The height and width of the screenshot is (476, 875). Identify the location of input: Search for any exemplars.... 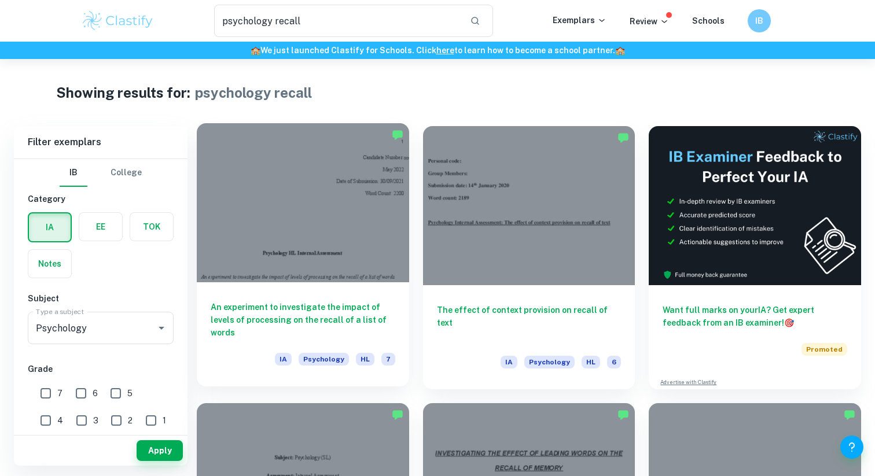
(337, 21).